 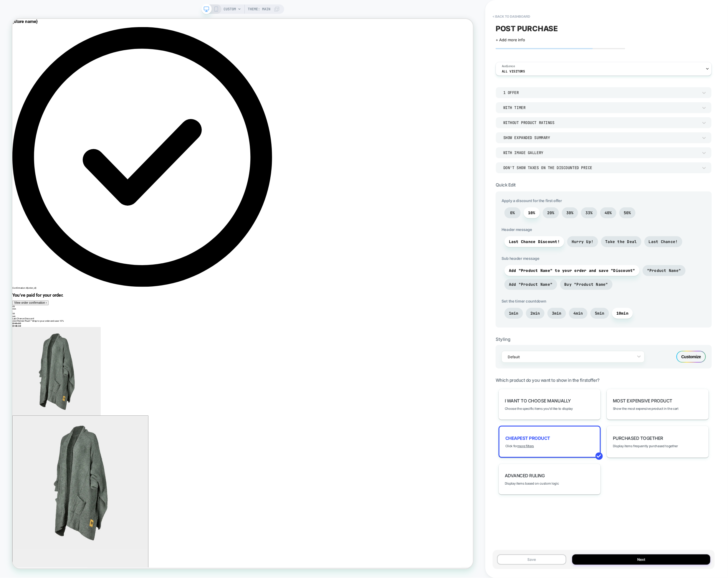 What do you see at coordinates (601, 108) in the screenshot?
I see `div: With Timer` at bounding box center [601, 108].